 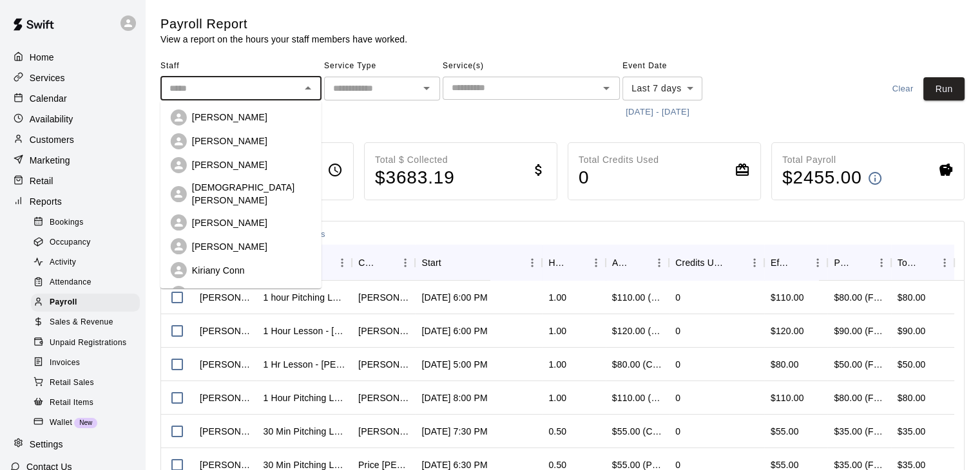 I want to click on span: Event Date, so click(x=678, y=66).